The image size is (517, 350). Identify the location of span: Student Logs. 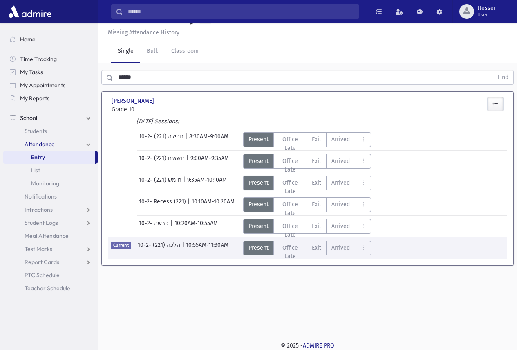
(41, 222).